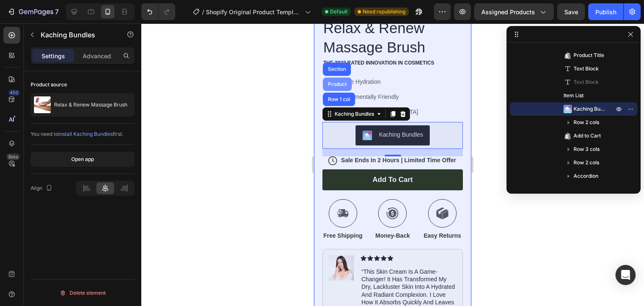  What do you see at coordinates (158, 12) in the screenshot?
I see `div: Undo/Redo` at bounding box center [158, 12].